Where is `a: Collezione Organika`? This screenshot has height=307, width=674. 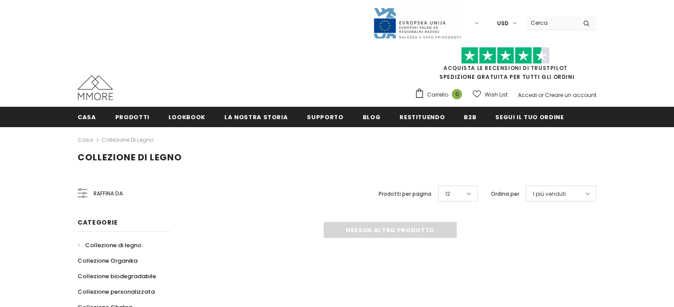
a: Collezione Organika is located at coordinates (107, 261).